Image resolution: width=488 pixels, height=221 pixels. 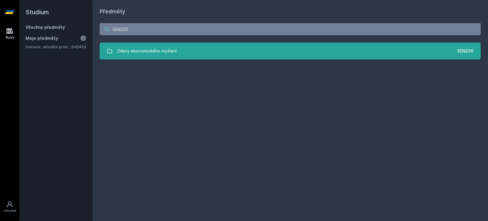 I want to click on a: Geneze, aktuální problémy a budoucnost Evropské unie, so click(x=48, y=47).